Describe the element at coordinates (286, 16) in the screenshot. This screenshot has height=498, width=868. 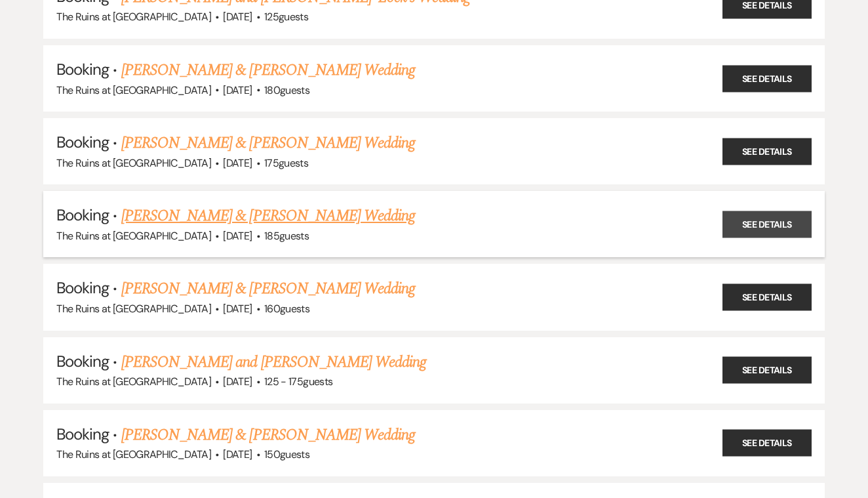
I see `span: 125 guests` at that location.